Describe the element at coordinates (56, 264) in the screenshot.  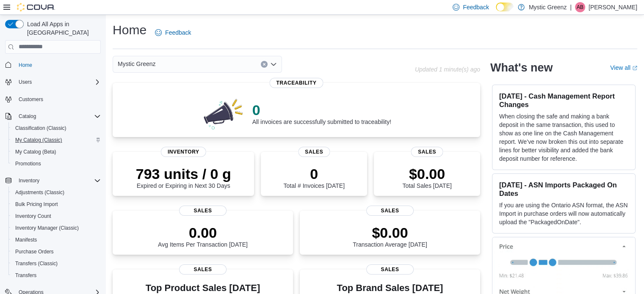
I see `button: Transfers (Classic)` at that location.